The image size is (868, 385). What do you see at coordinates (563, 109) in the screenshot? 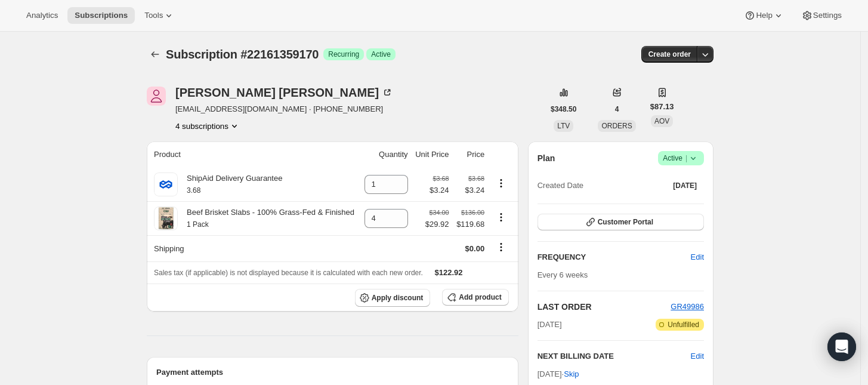
I see `button: $348.50` at bounding box center [563, 109].